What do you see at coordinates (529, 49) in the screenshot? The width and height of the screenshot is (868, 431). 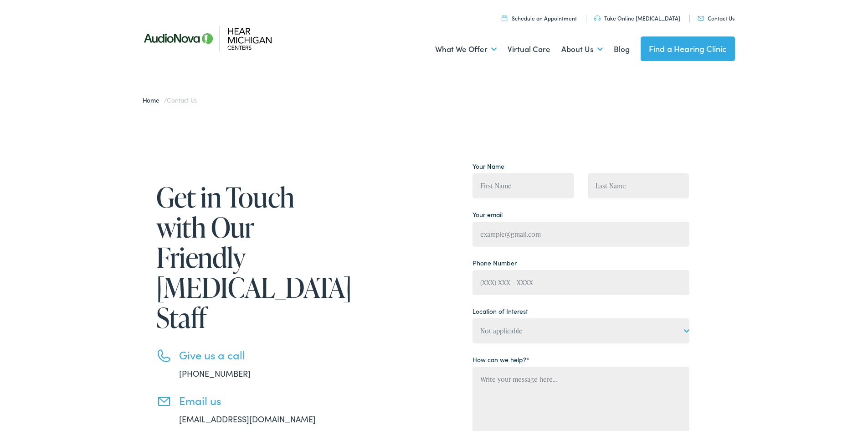 I see `a: Virtual Care` at bounding box center [529, 49].